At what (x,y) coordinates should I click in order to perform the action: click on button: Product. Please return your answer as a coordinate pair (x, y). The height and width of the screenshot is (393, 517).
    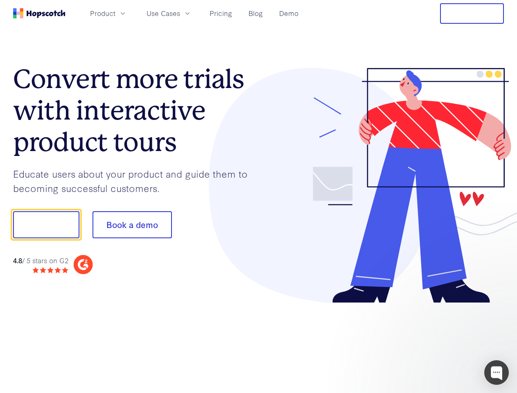
    Looking at the image, I should click on (109, 13).